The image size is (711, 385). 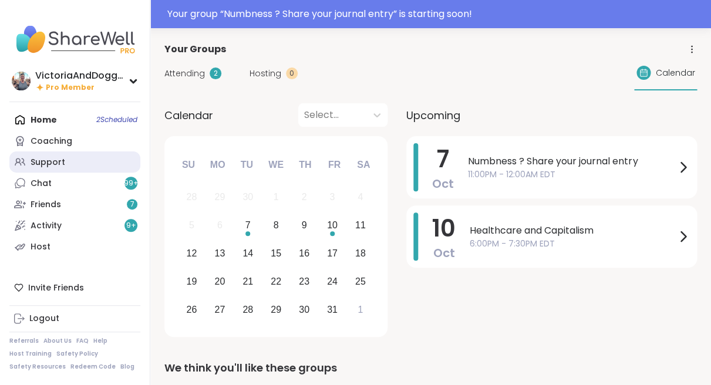 I want to click on div: Tu, so click(x=247, y=165).